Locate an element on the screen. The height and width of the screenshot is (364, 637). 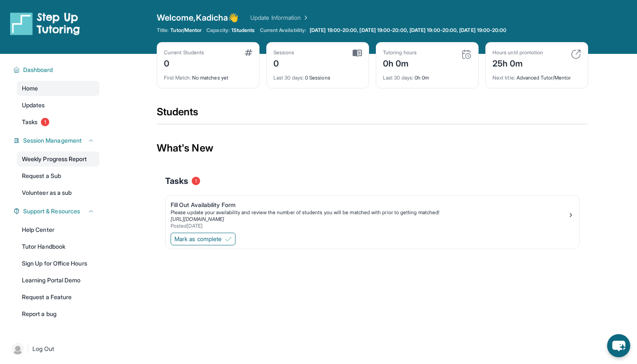
span: Mark as complete is located at coordinates (198, 239).